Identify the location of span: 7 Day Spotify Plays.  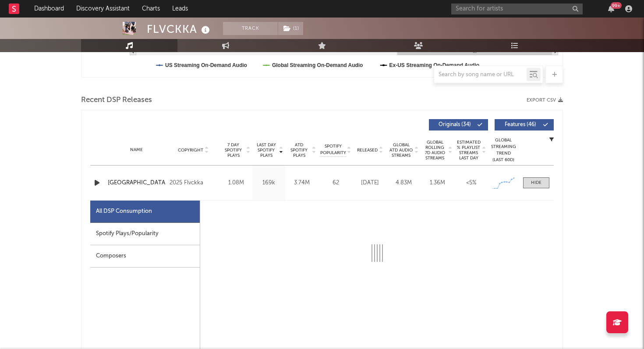
(233, 150).